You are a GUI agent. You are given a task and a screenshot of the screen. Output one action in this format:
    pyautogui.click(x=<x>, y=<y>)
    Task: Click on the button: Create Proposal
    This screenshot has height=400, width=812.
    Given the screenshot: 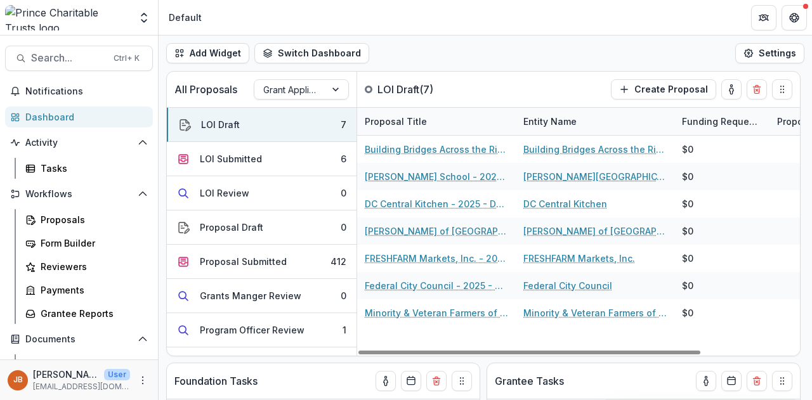 What is the action you would take?
    pyautogui.click(x=664, y=89)
    